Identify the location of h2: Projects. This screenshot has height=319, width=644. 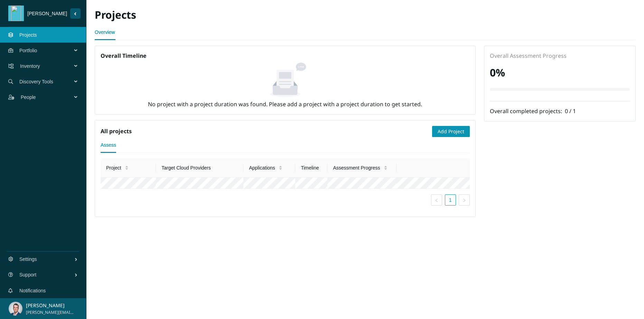
(230, 15).